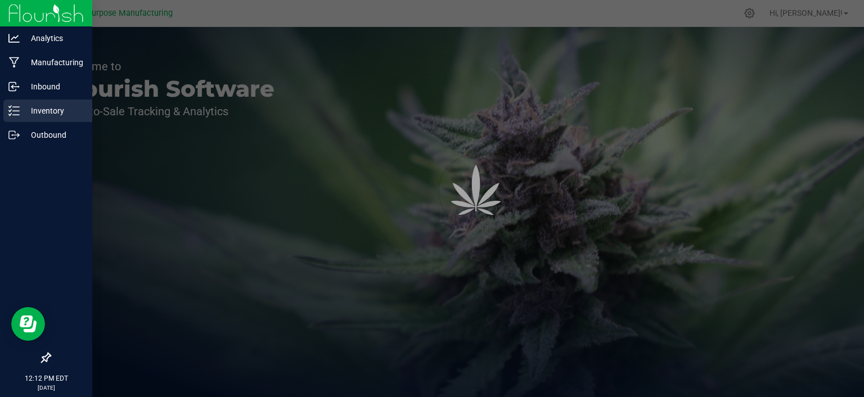 This screenshot has height=397, width=864. What do you see at coordinates (14, 38) in the screenshot?
I see `inline-svg: Analytics` at bounding box center [14, 38].